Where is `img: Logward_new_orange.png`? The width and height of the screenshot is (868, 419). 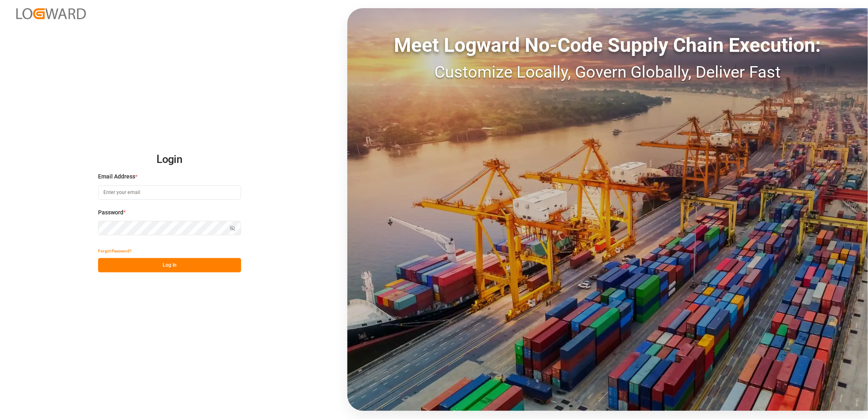
img: Logward_new_orange.png is located at coordinates (51, 13).